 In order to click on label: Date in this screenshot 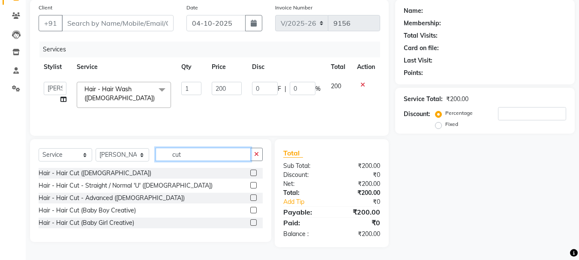, I will do `click(192, 8)`.